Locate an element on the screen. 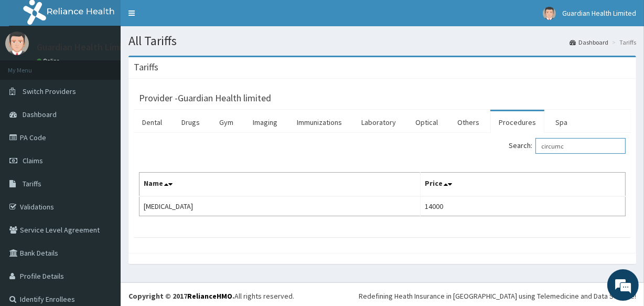  div: Chat with us now is located at coordinates (115, 65).